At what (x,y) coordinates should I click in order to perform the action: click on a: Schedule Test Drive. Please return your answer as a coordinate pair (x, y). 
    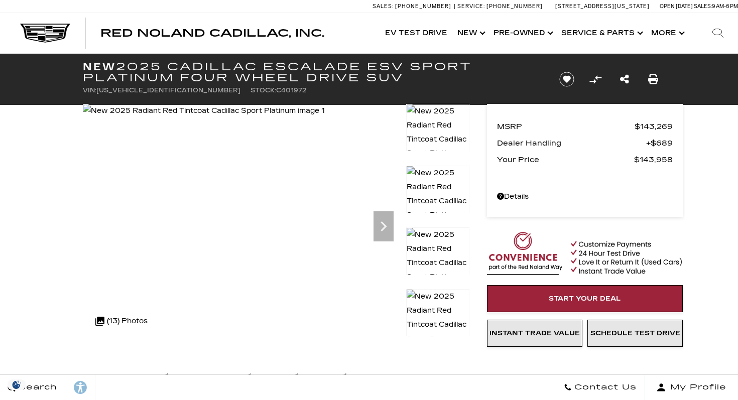
    Looking at the image, I should click on (635, 334).